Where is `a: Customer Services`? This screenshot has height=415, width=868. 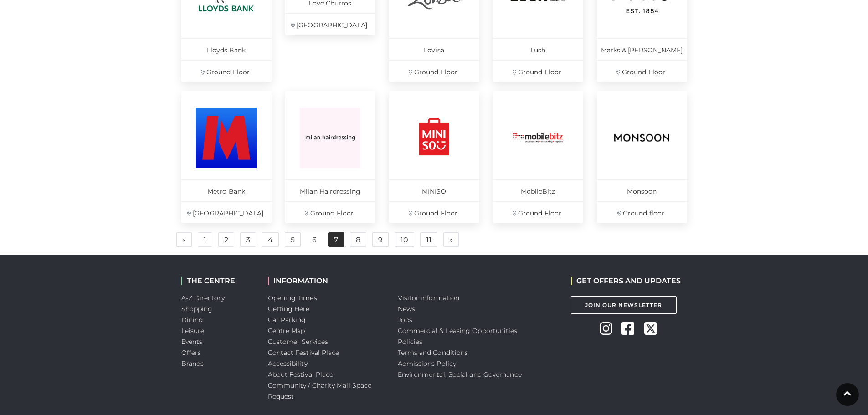 a: Customer Services is located at coordinates (298, 342).